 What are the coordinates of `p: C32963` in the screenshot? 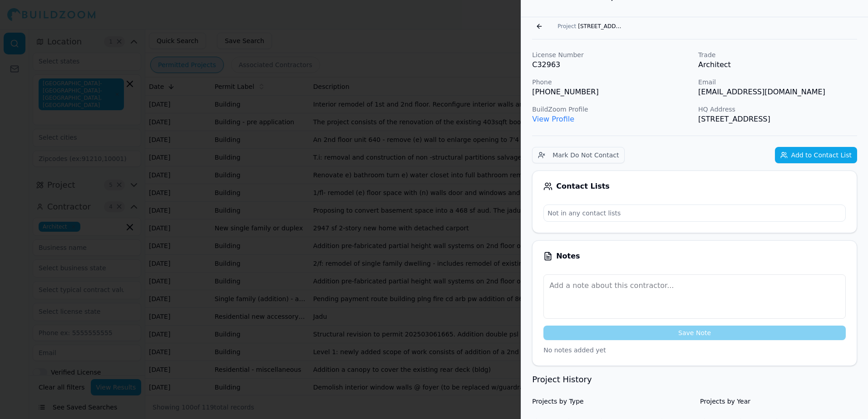 It's located at (611, 65).